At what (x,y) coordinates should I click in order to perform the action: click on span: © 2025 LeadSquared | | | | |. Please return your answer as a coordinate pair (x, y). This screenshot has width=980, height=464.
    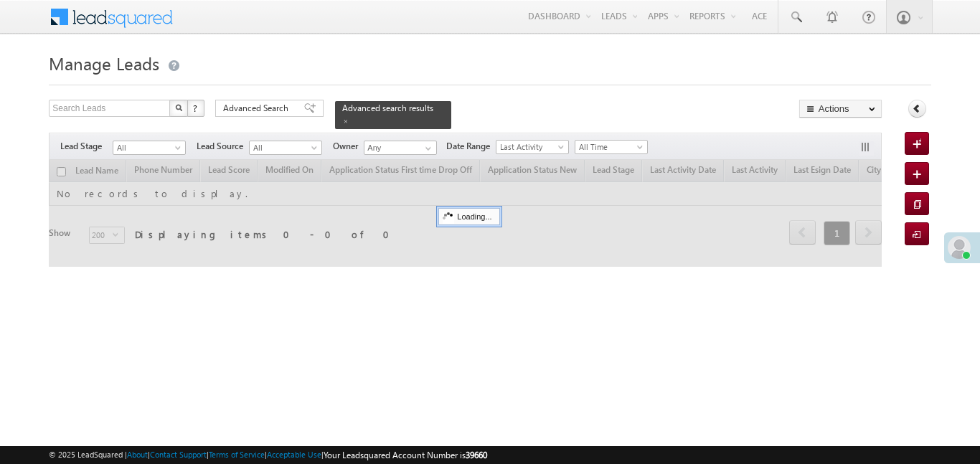
    Looking at the image, I should click on (268, 454).